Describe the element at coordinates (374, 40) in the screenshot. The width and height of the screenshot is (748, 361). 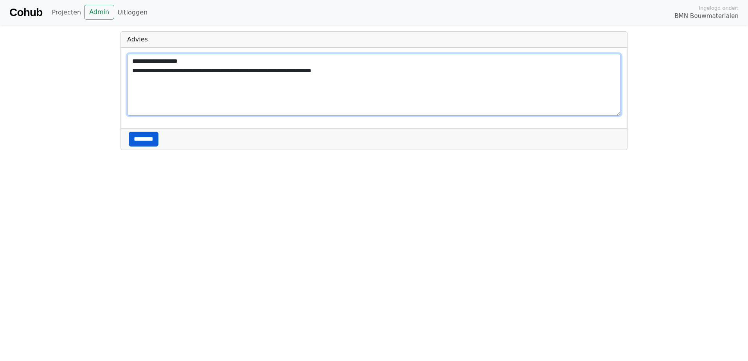
I see `div: Advies` at that location.